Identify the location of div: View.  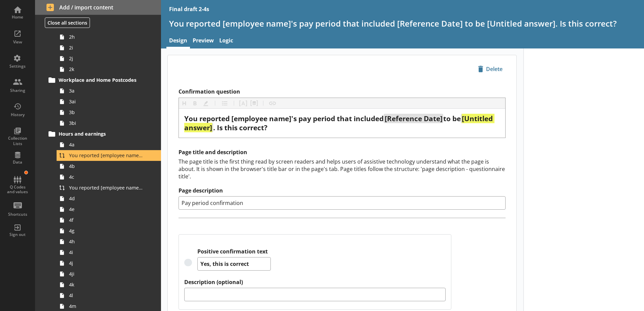
(17, 42).